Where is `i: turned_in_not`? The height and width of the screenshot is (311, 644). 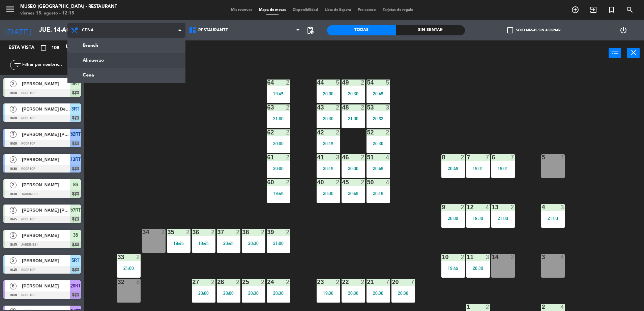
i: turned_in_not is located at coordinates (612, 9).